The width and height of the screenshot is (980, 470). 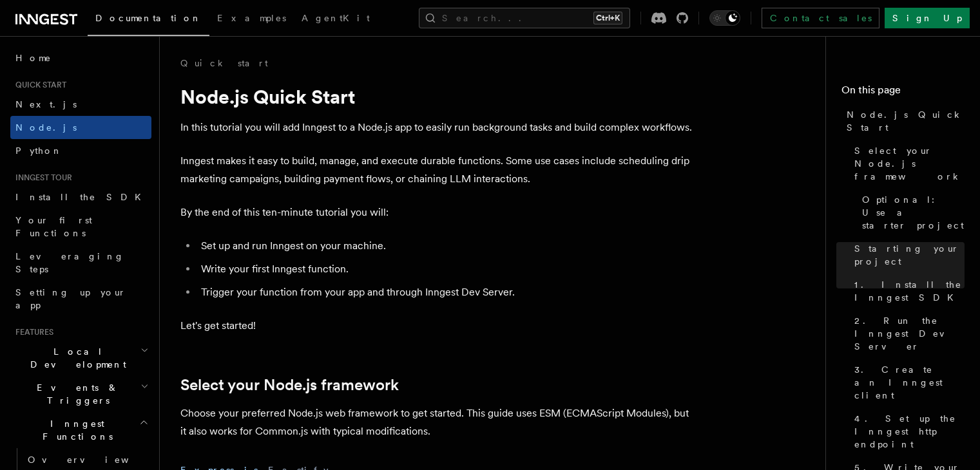 I want to click on span: Features, so click(x=32, y=332).